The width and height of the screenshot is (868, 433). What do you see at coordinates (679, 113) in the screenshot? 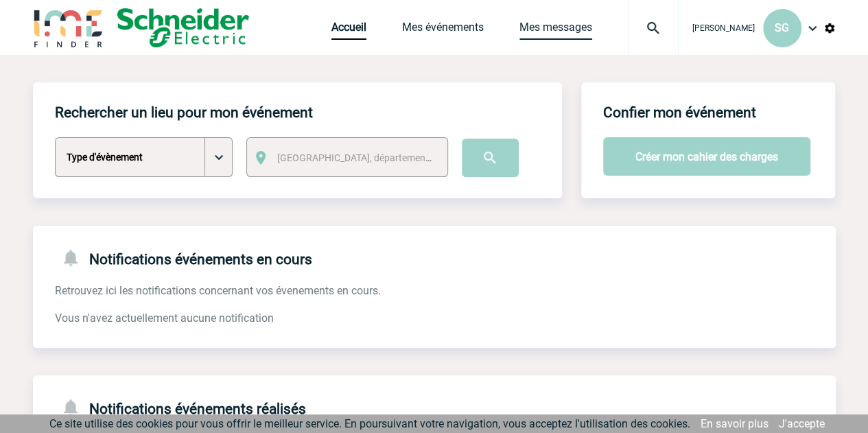
I see `h4: Confier mon événement` at bounding box center [679, 113].